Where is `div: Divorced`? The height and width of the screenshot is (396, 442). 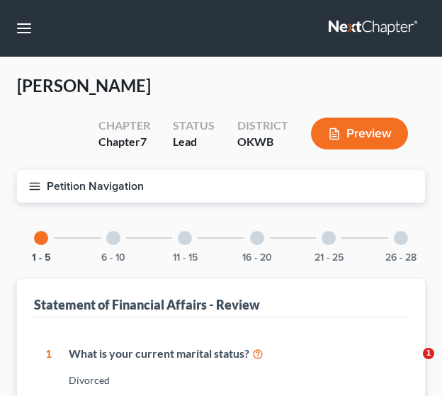
div: Divorced is located at coordinates (232, 381).